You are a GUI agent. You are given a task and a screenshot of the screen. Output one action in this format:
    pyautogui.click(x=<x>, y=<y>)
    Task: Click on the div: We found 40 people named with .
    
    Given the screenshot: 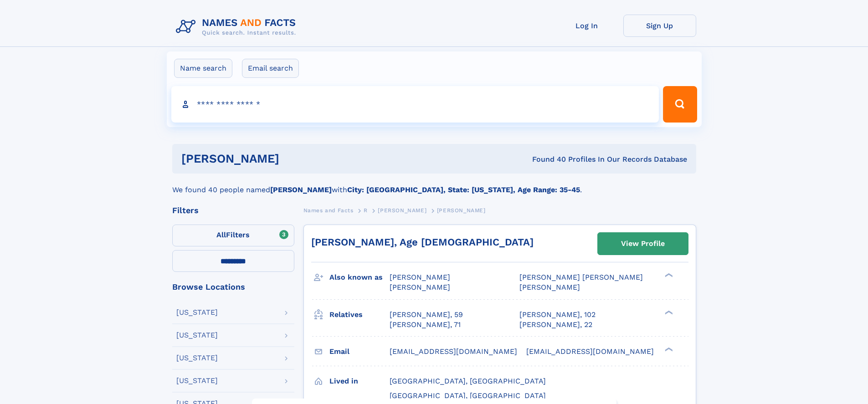 What is the action you would take?
    pyautogui.click(x=434, y=184)
    